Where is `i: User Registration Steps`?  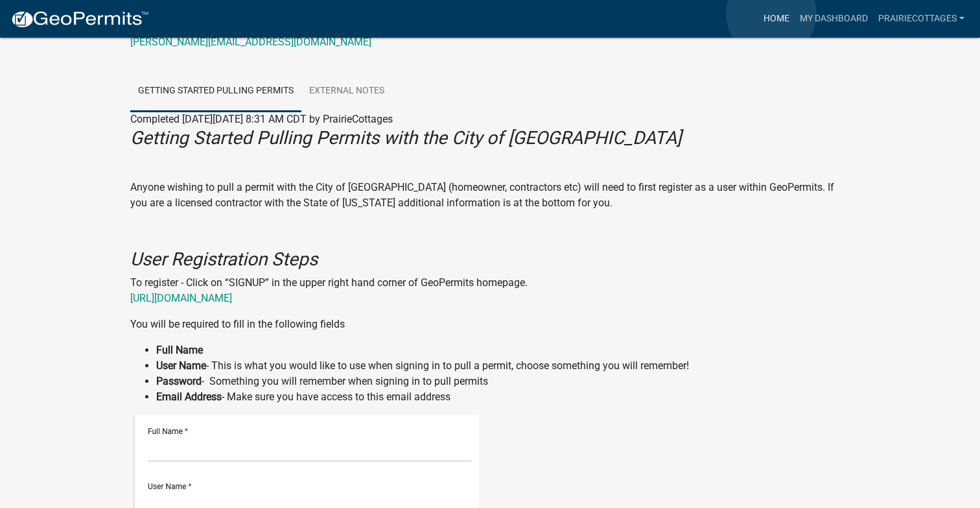 i: User Registration Steps is located at coordinates (224, 259).